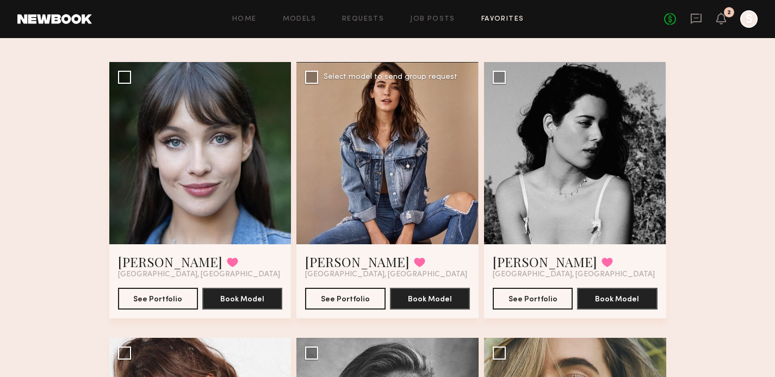 The image size is (775, 377). Describe the element at coordinates (391, 77) in the screenshot. I see `div: Select model to send group request` at that location.